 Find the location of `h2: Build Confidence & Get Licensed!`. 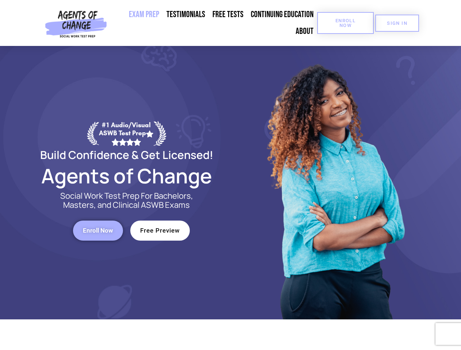

h2: Build Confidence & Get Licensed! is located at coordinates (127, 155).